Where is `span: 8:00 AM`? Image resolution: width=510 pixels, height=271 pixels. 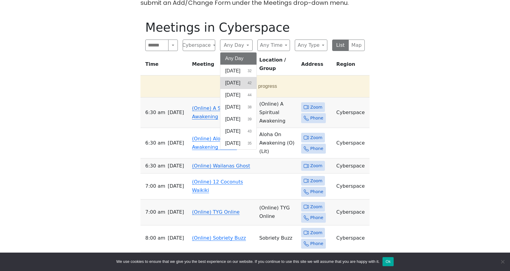
span: 8:00 AM is located at coordinates (155, 238).